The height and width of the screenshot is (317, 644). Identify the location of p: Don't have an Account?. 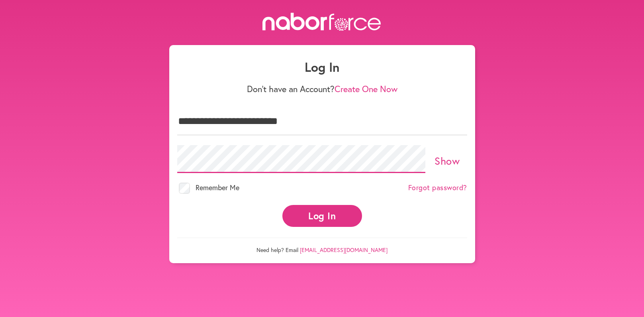
(322, 89).